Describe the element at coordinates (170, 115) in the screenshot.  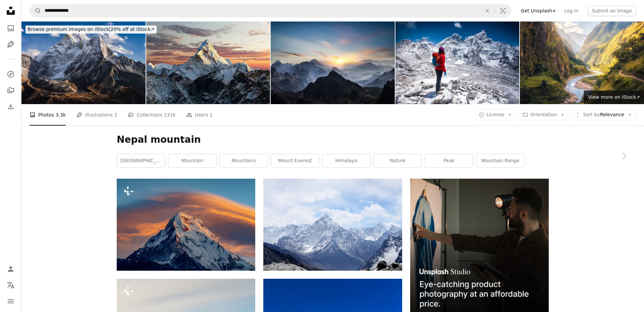
I see `span: 231k` at that location.